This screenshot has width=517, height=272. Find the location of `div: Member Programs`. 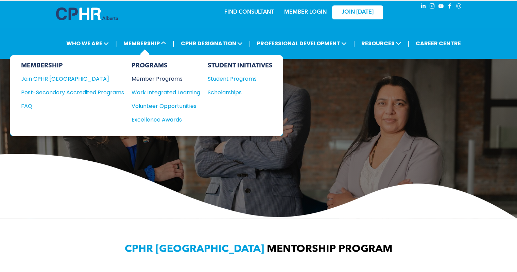

div: Member Programs is located at coordinates (162, 79).